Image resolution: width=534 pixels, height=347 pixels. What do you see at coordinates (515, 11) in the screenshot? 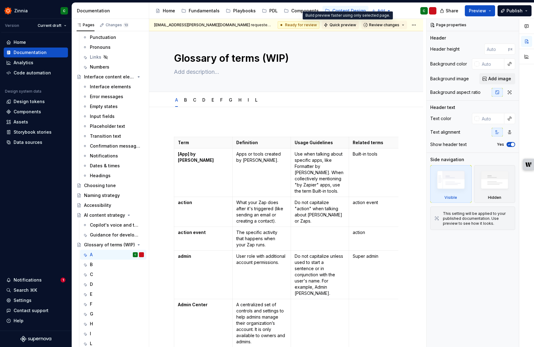
I see `span: Publish` at bounding box center [515, 11].